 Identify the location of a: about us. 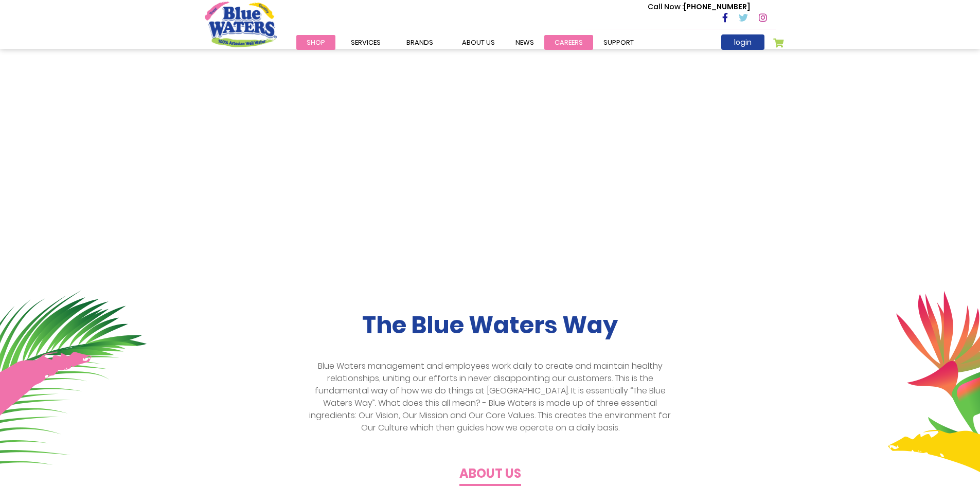
(478, 42).